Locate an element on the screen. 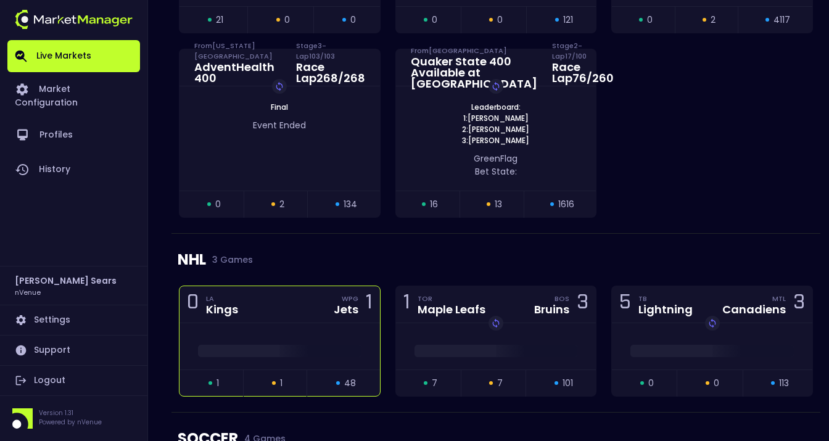 The width and height of the screenshot is (829, 441). div: WPG is located at coordinates (350, 298).